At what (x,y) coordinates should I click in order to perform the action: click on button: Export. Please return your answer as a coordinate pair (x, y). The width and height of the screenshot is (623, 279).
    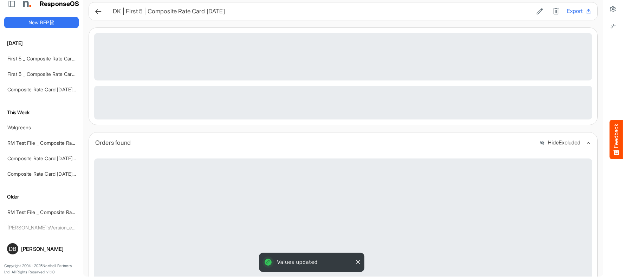
    Looking at the image, I should click on (579, 11).